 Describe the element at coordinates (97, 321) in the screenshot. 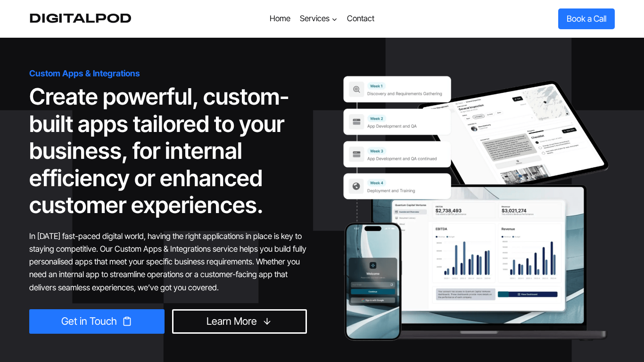

I see `a: Get in Touch` at that location.